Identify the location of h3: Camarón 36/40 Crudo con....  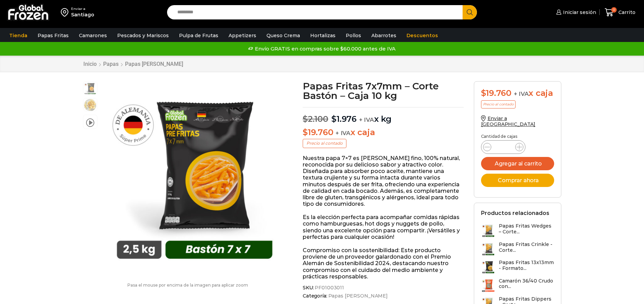
(526, 284).